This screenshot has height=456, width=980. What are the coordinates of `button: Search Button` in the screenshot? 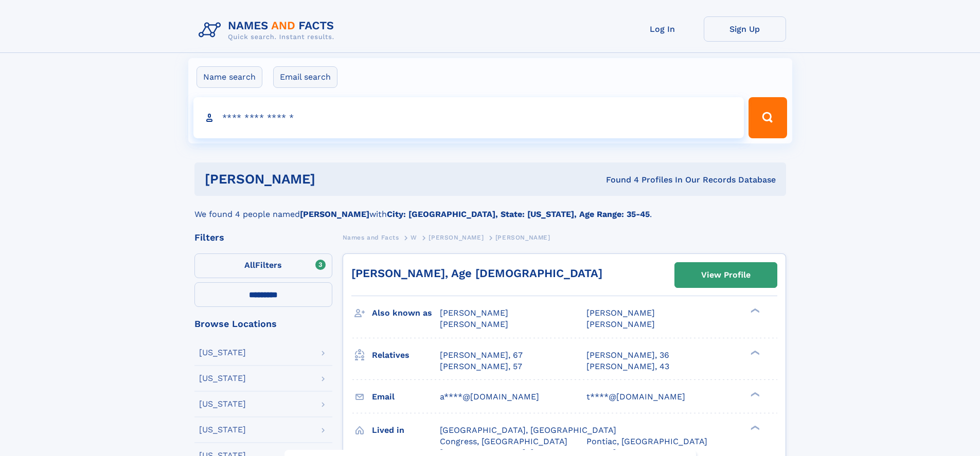 It's located at (767, 118).